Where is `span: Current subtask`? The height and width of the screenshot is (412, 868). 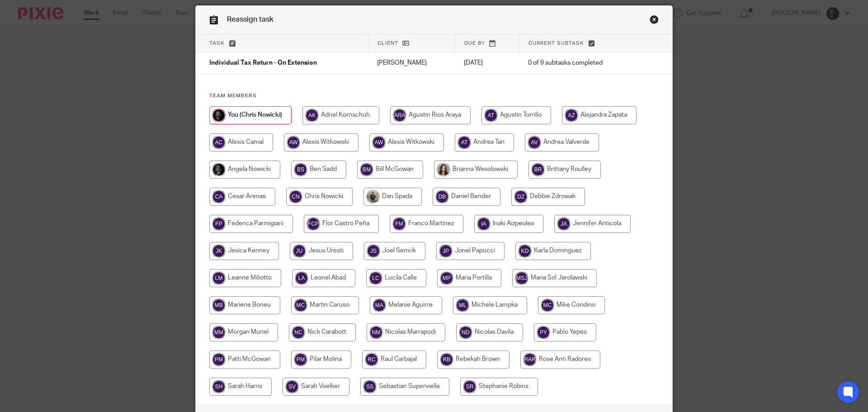 span: Current subtask is located at coordinates (556, 43).